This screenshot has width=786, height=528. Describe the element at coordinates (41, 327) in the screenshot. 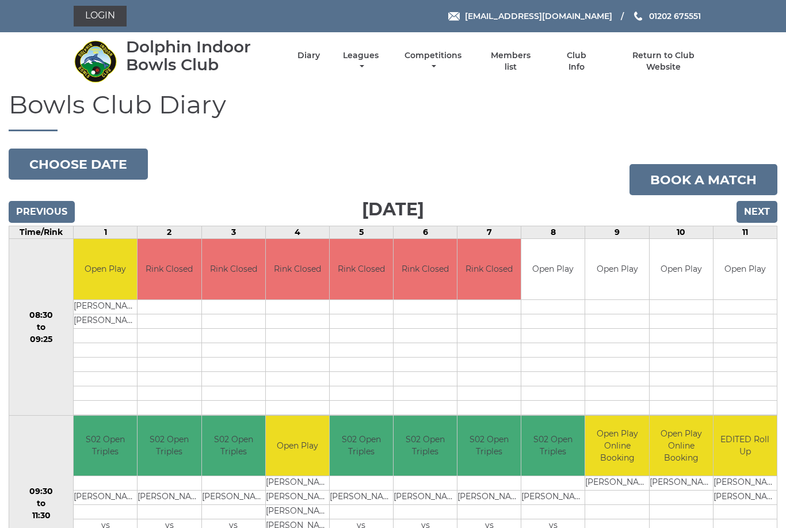

I see `td: 08:30 to 09:25` at that location.